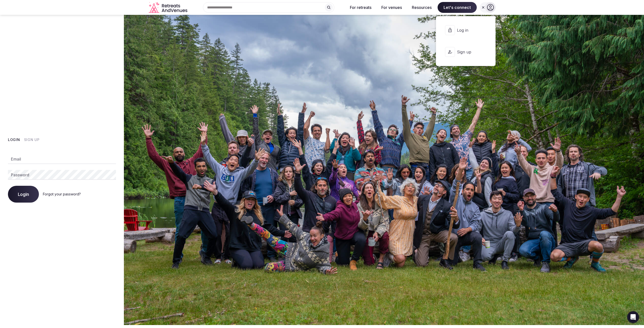 The width and height of the screenshot is (644, 328). Describe the element at coordinates (168, 7) in the screenshot. I see `svg: Retreats and Venues company logo` at that location.